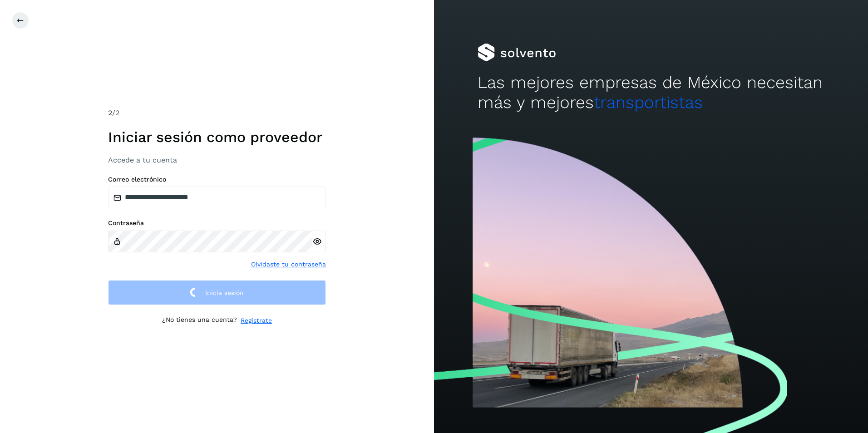  I want to click on a: Olvidaste tu contraseña, so click(288, 264).